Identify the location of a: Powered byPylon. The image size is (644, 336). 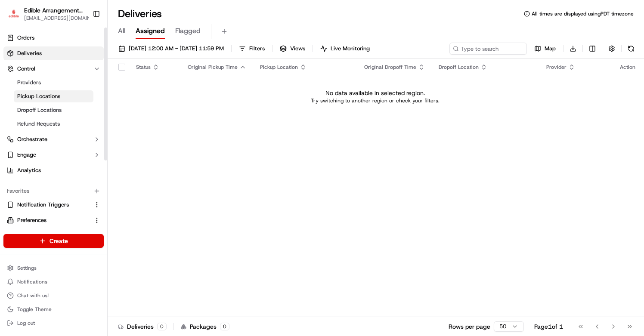
(82, 149).